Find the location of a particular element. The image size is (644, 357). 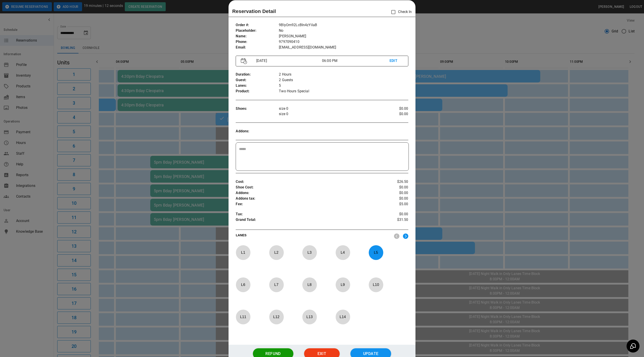

p: Order # : is located at coordinates (257, 25).